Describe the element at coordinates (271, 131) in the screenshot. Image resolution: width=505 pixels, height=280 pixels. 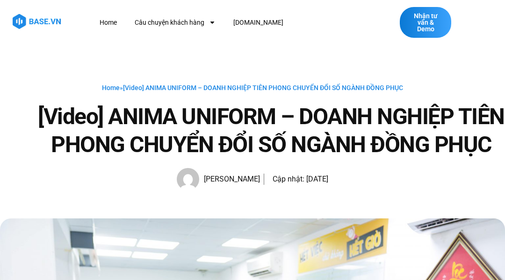
I see `h1: [Video] ANIMA UNIFORM – DOANH NGHIỆP TIÊN PHONG CHUYỂN ĐỔI SỐ NGÀNH ĐỒNG PHỤC` at that location.